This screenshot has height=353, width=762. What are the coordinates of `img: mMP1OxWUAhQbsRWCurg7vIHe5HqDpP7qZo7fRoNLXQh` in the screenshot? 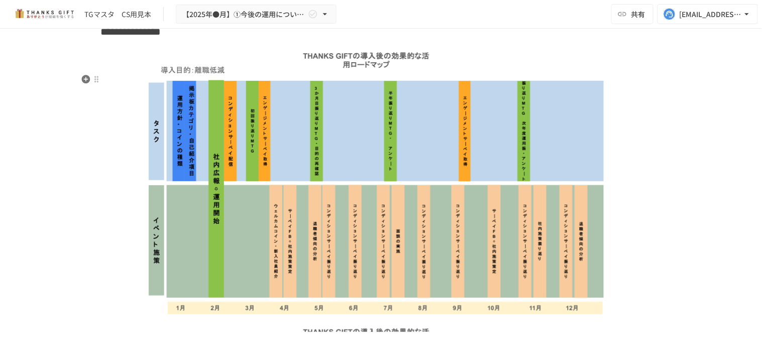 It's located at (44, 14).